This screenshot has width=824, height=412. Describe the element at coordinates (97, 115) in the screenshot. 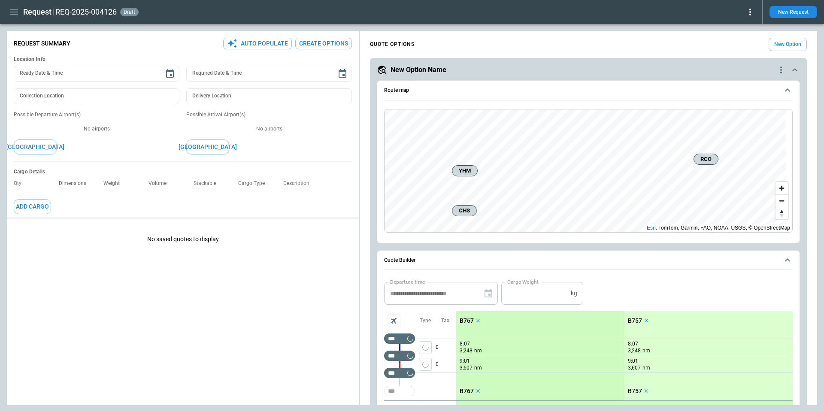

I see `p: Possible Departure Airport(s)` at that location.